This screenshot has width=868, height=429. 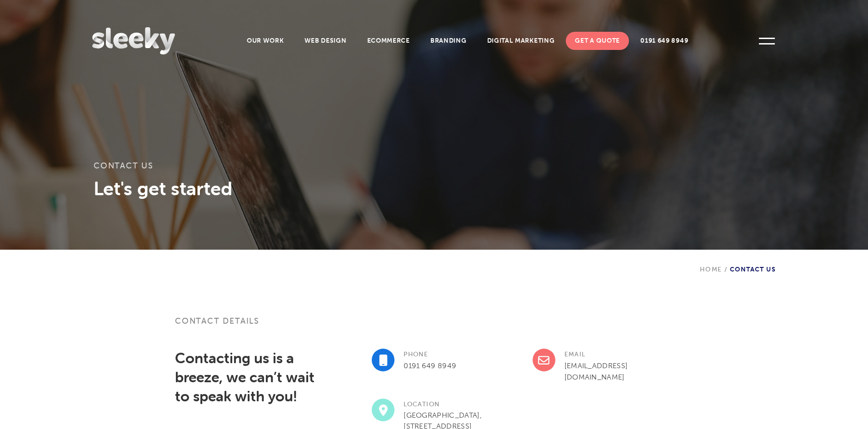 What do you see at coordinates (711, 270) in the screenshot?
I see `a: Home` at bounding box center [711, 270].